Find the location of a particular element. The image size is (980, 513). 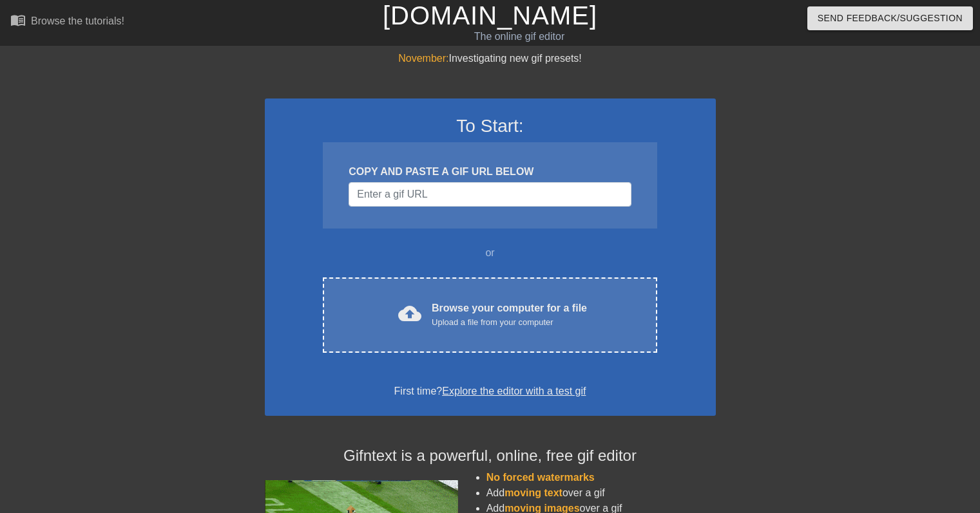

span: cloud_upload is located at coordinates (410, 314).